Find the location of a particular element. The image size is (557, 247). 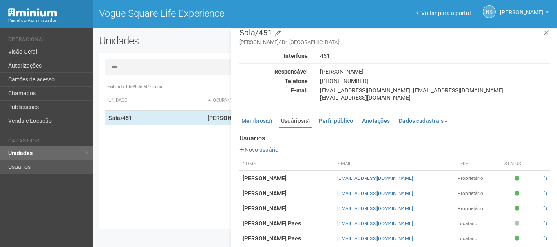

th: Status is located at coordinates (518, 164).